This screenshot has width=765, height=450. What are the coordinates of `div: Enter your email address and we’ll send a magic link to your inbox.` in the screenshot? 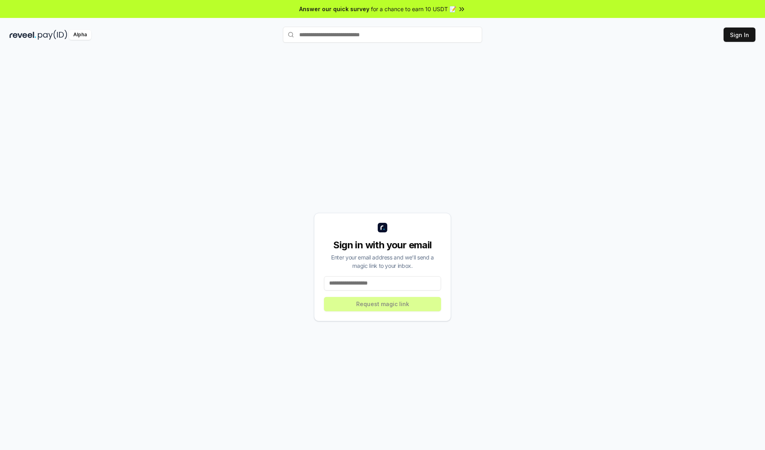 It's located at (383, 261).